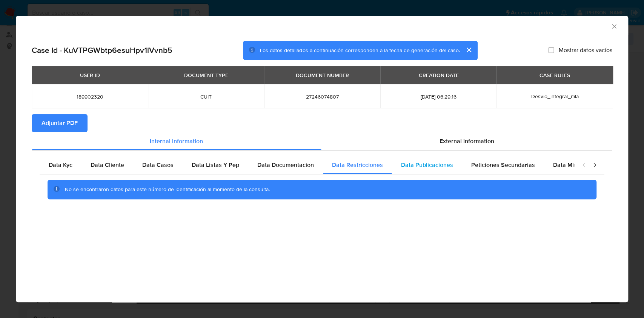  Describe the element at coordinates (60, 165) in the screenshot. I see `span: Data Kyc` at that location.